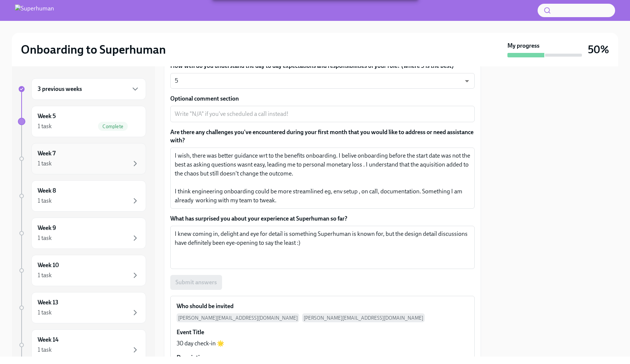 The image size is (630, 364). I want to click on h6: Week 13, so click(48, 303).